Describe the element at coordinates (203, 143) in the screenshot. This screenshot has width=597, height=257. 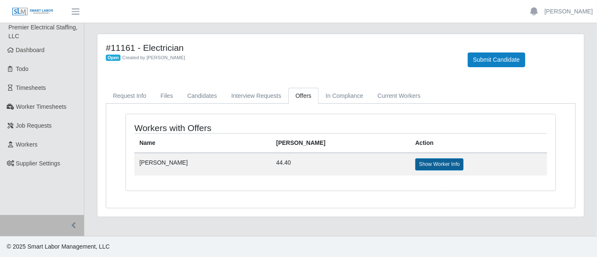
I see `th: Name` at that location.